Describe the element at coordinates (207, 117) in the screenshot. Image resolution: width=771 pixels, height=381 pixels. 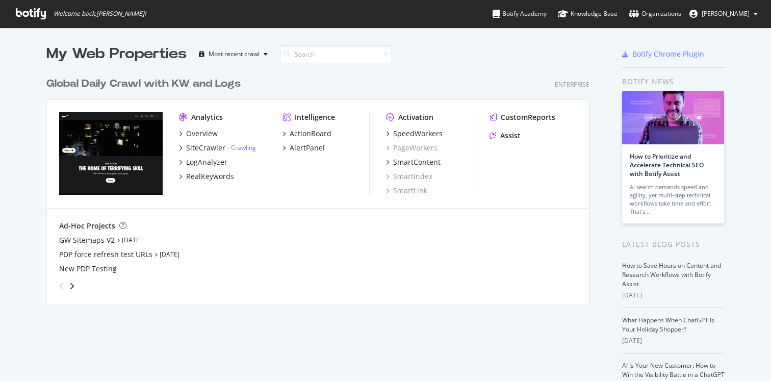
I see `div: Analytics` at that location.